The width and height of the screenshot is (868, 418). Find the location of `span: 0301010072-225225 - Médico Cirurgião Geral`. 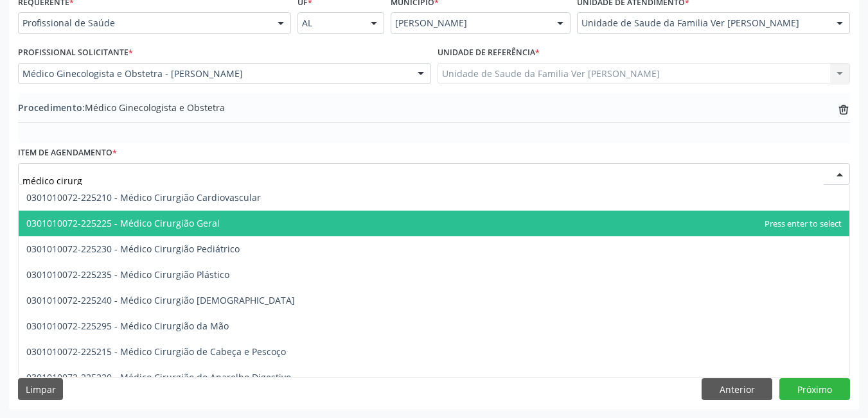

span: 0301010072-225225 - Médico Cirurgião Geral is located at coordinates (123, 223).